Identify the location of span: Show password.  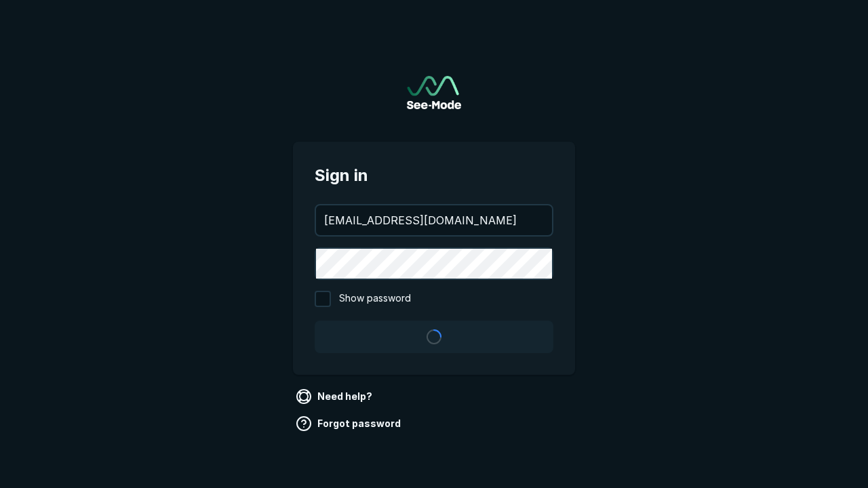
(375, 299).